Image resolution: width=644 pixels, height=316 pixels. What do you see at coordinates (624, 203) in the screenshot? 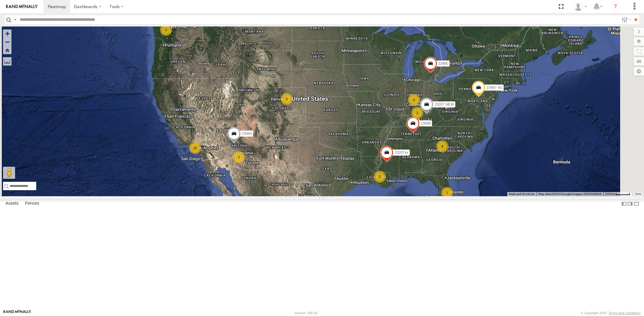
I see `label: Dock Summary Table to the Left` at bounding box center [624, 203].